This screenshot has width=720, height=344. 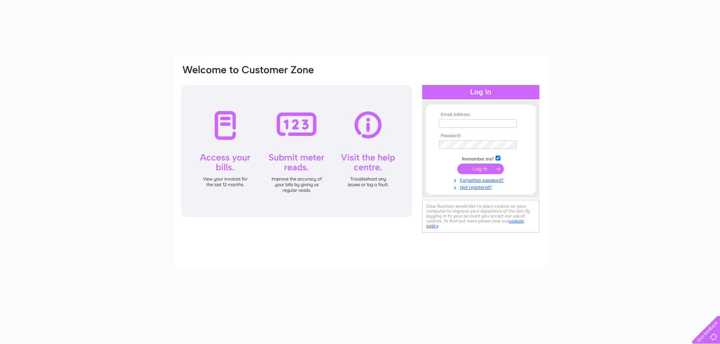 What do you see at coordinates (475, 223) in the screenshot?
I see `a: cookies policy` at bounding box center [475, 223].